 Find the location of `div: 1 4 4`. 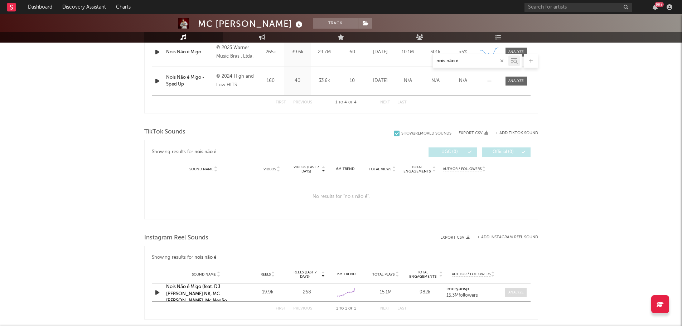

div: 1 4 4 is located at coordinates (346, 103).